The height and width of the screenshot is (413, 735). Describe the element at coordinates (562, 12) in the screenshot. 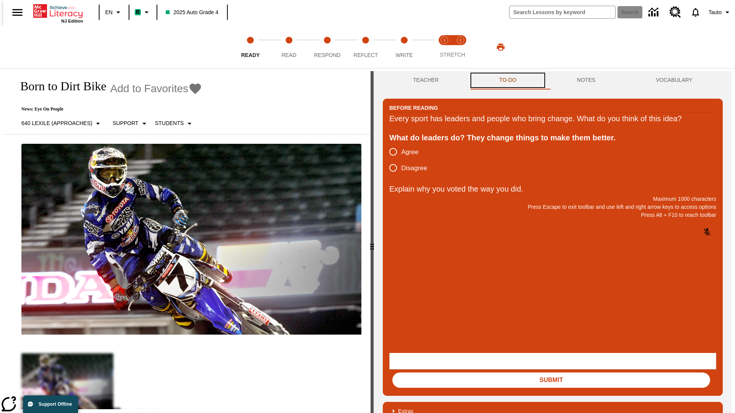

I see `input: search field` at that location.